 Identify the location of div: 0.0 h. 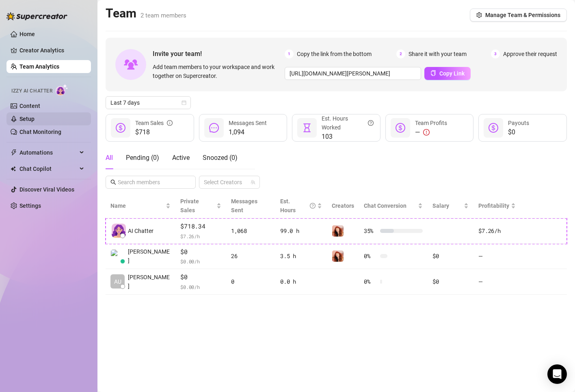
(301, 282).